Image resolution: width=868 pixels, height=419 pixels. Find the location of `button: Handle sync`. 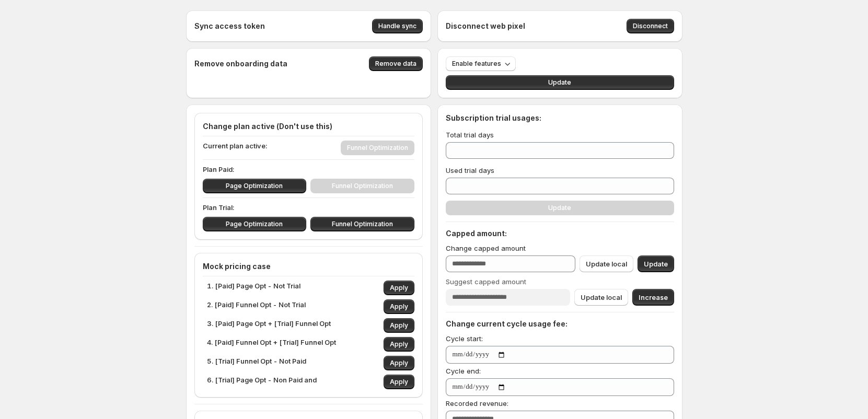

button: Handle sync is located at coordinates (397, 26).